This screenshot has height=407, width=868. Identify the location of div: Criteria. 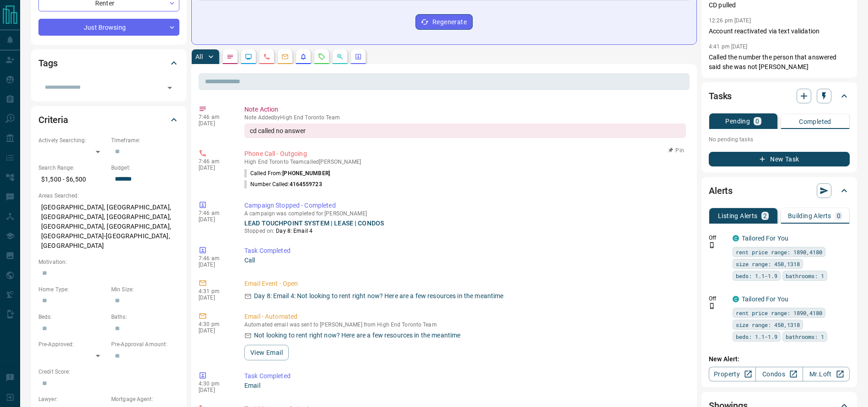
(109, 120).